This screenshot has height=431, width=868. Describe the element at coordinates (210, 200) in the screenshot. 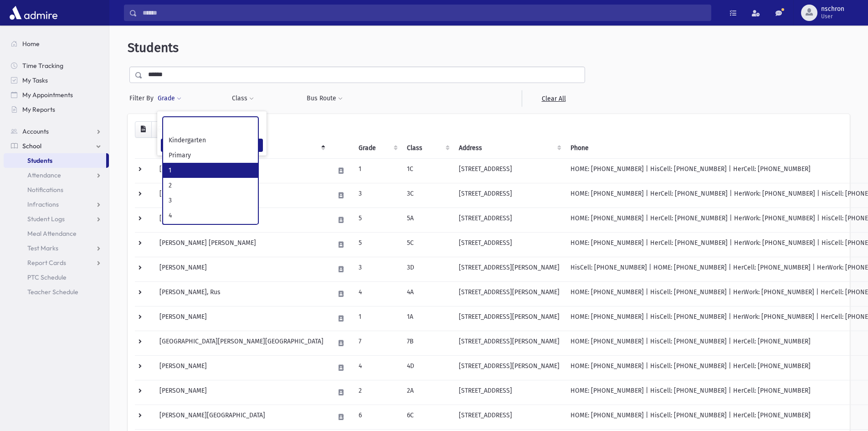

I see `li: 3` at that location.